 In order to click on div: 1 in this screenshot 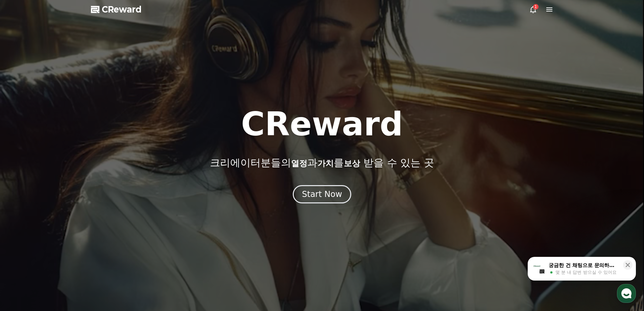, I will do `click(536, 7)`.